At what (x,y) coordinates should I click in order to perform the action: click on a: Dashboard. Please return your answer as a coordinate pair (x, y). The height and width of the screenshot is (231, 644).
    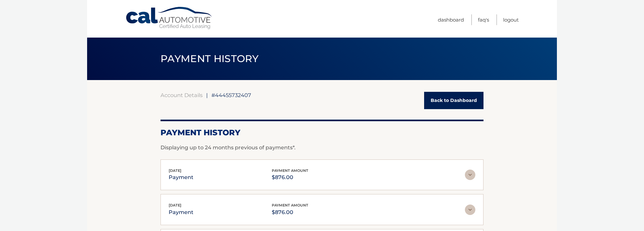
    Looking at the image, I should click on (451, 20).